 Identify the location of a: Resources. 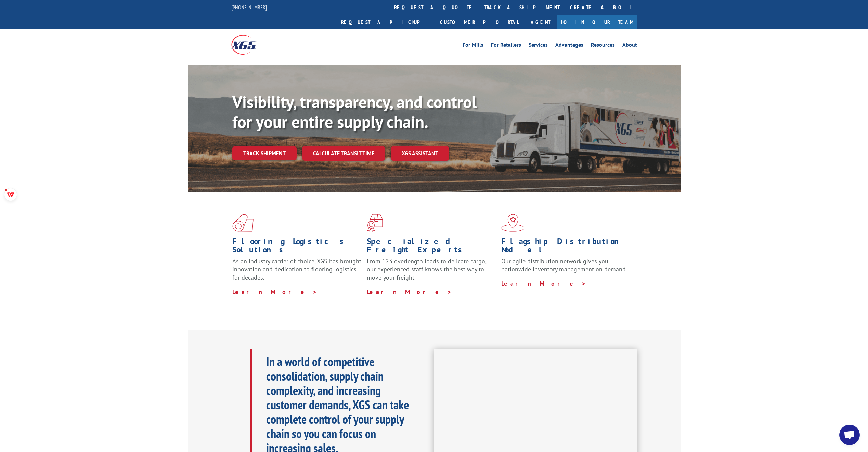
(602, 46).